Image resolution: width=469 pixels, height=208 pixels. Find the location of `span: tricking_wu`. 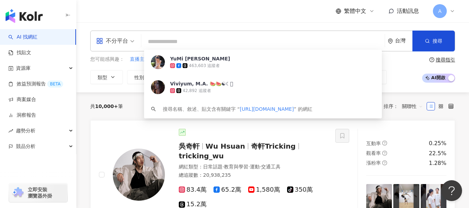

span: tricking_wu is located at coordinates (201, 156).